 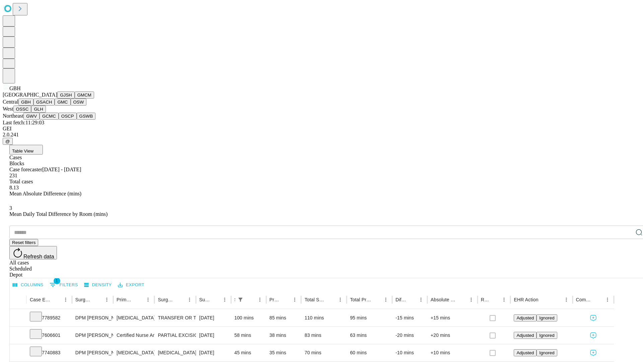 I want to click on div: 83 mins, so click(x=324, y=335).